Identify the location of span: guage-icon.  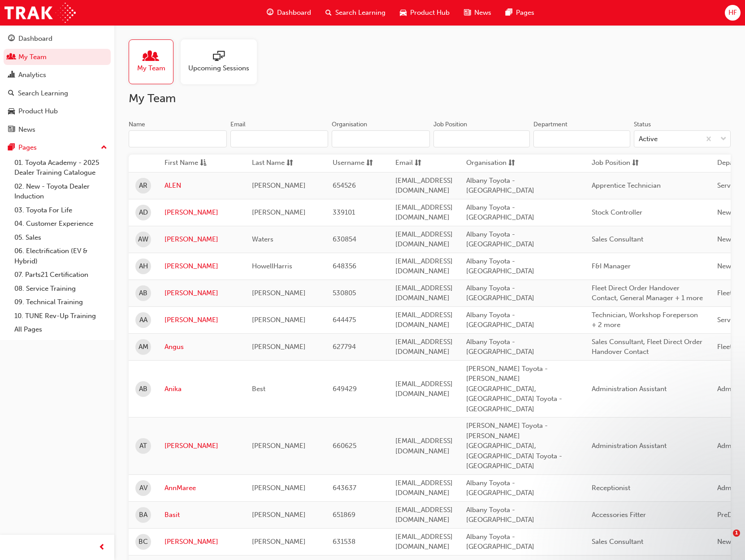
(11, 39).